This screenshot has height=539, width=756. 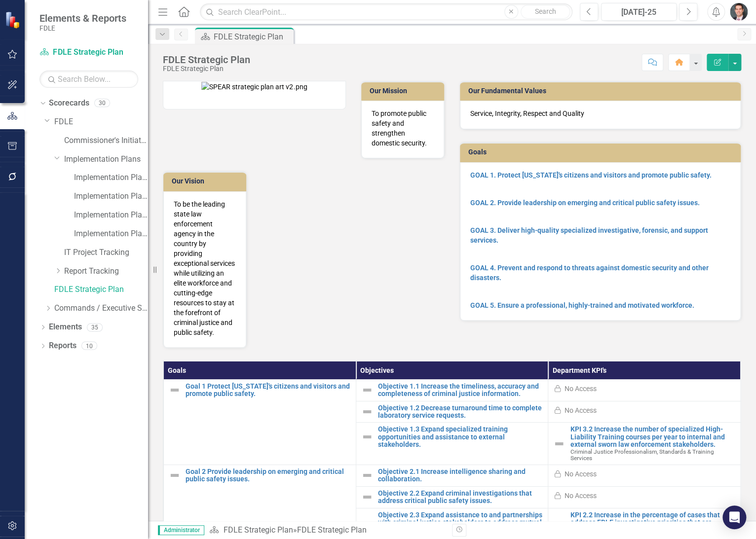 What do you see at coordinates (589, 272) in the screenshot?
I see `a: GOAL 4. Prevent and respond to threats against domestic security and other disasters.` at bounding box center [589, 272].